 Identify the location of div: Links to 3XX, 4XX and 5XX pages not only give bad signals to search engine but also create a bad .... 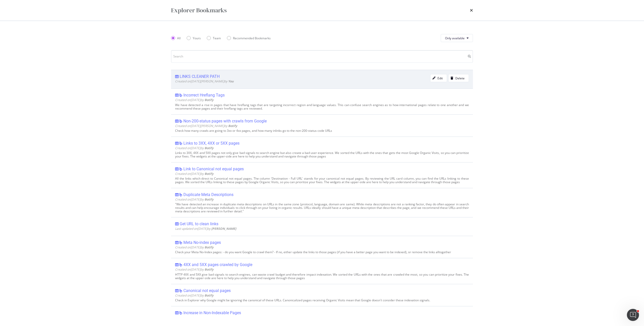
(322, 154).